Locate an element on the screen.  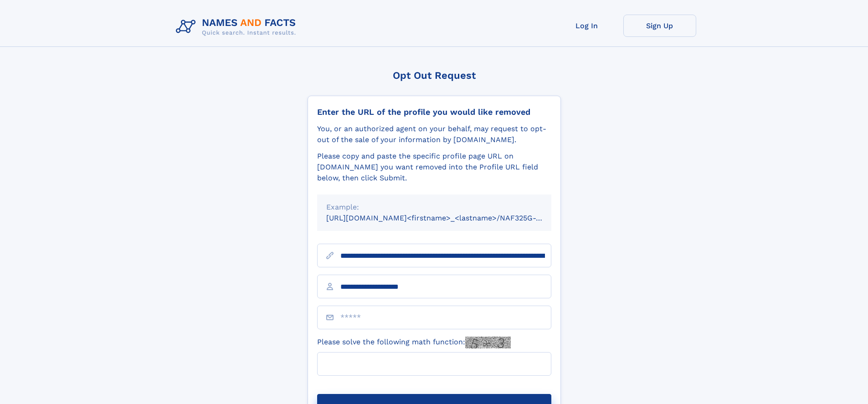
a: Log In is located at coordinates (587, 26).